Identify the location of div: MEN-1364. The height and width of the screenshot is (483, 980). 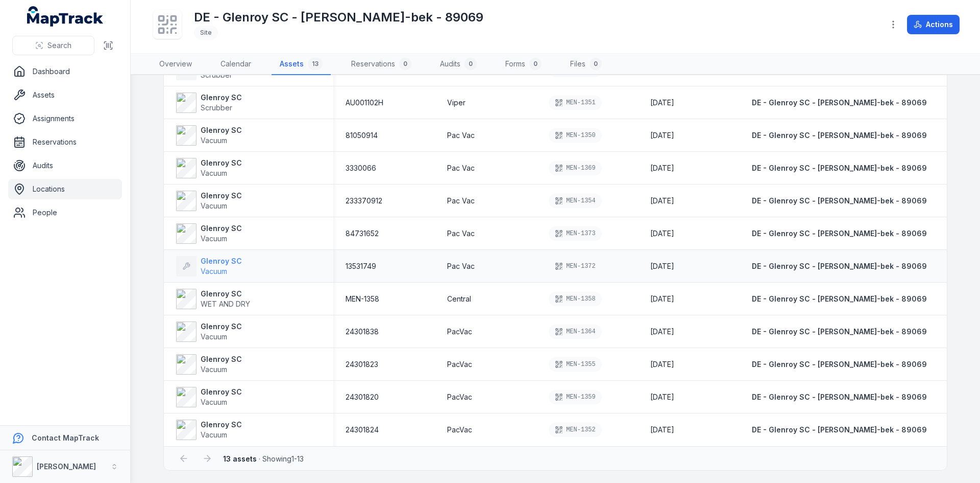
(575, 332).